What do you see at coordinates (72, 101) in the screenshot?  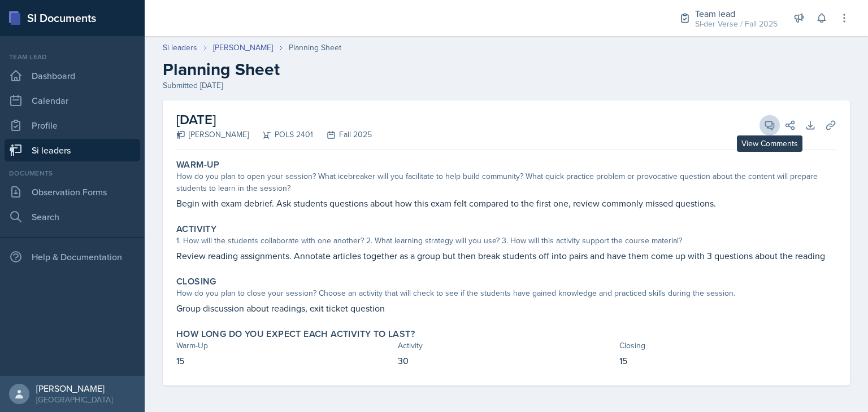 I see `a: Calendar` at bounding box center [72, 101].